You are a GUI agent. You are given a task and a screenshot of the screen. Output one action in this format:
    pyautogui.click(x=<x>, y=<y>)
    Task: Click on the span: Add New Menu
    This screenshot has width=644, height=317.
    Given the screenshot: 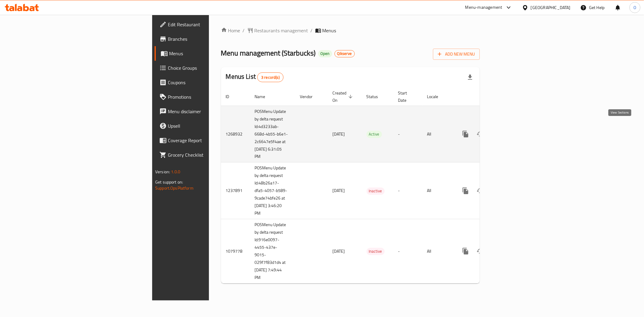 What is the action you would take?
    pyautogui.click(x=456, y=54)
    